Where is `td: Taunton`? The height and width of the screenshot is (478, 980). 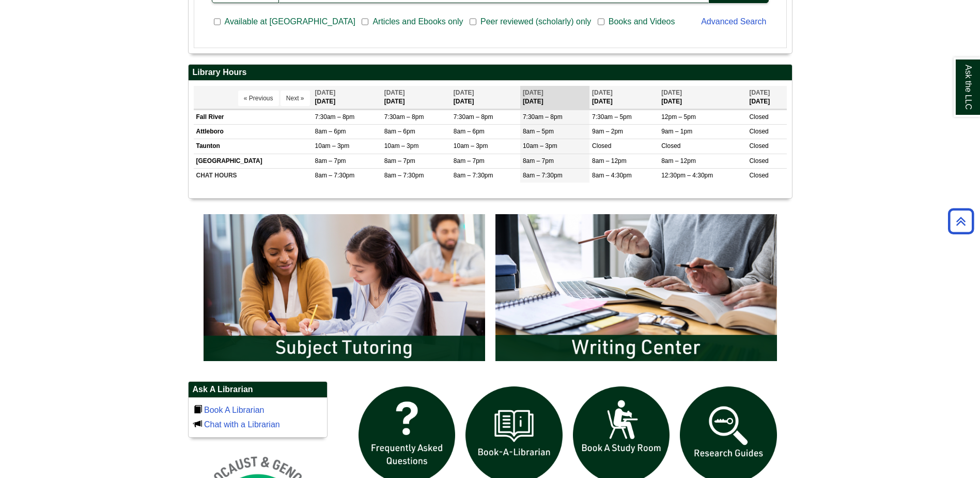
td: Taunton is located at coordinates (253, 146).